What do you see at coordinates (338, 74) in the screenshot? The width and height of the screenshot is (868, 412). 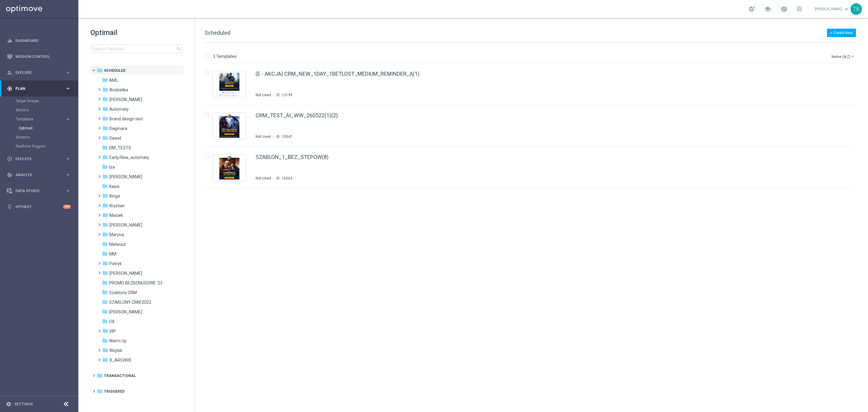 I see `a: (E - AKCJA) CRM_NEW_1DAY_1BETLOST_MEDIUM_REMINDER_A(1)` at bounding box center [338, 74].